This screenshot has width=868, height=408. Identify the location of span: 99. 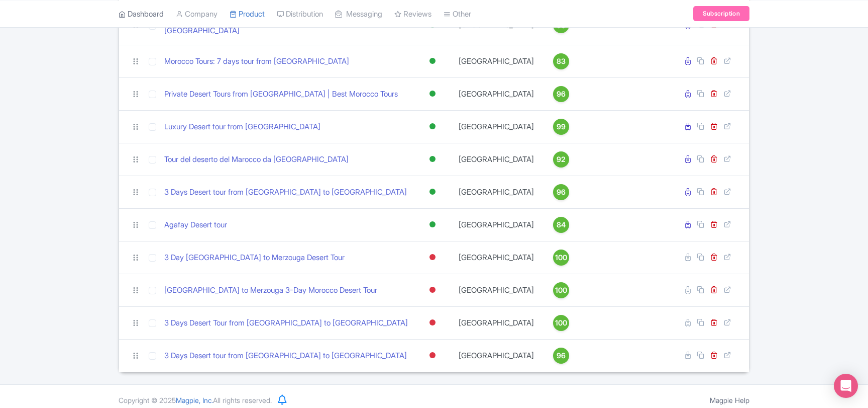
(561, 127).